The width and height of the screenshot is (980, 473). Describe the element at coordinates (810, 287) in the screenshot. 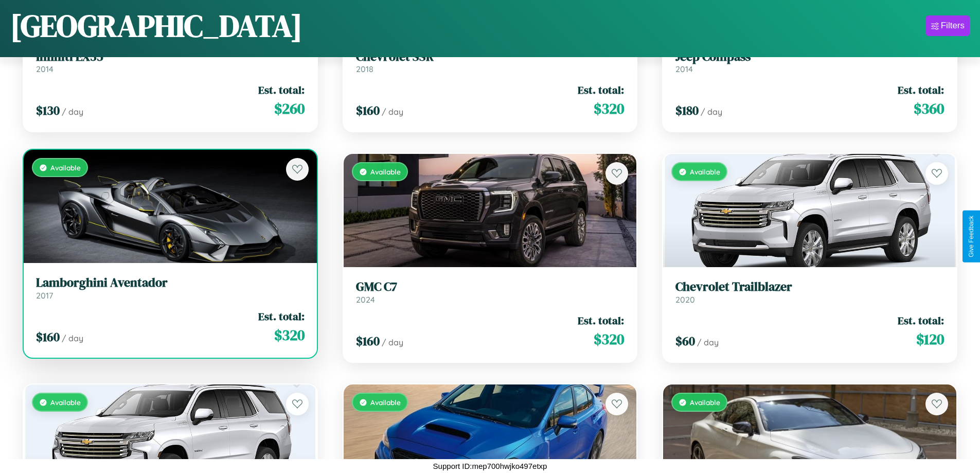

I see `h3: Chevrolet Trailblazer` at that location.